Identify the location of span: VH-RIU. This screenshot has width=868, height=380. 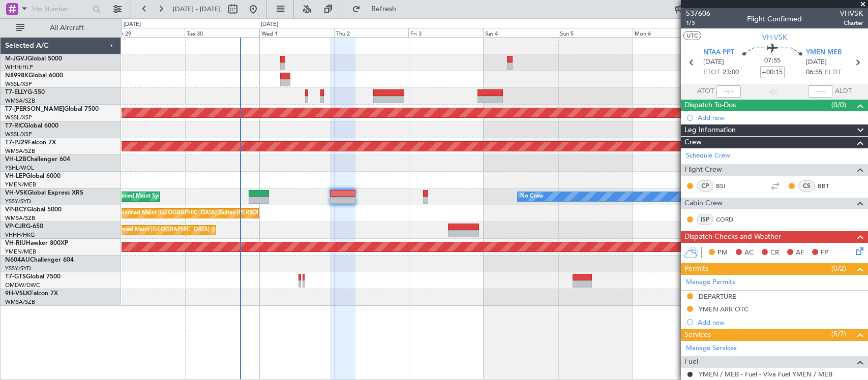
(16, 244).